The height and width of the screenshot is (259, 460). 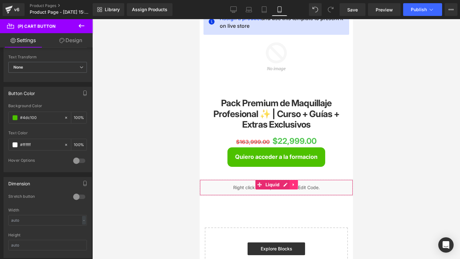 I want to click on div: v6, so click(x=17, y=10).